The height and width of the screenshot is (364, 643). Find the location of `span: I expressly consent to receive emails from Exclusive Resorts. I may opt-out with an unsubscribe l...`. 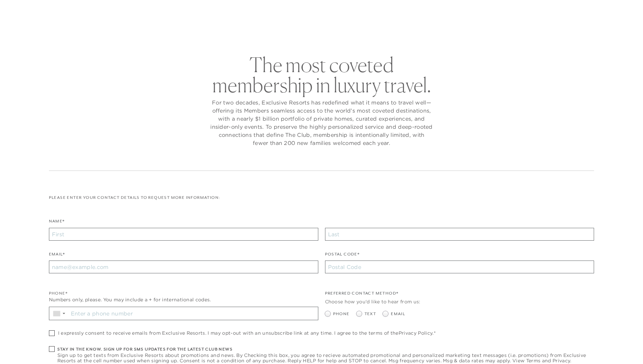

span: I expressly consent to receive emails from Exclusive Resorts. I may opt-out with an unsubscribe l... is located at coordinates (246, 333).